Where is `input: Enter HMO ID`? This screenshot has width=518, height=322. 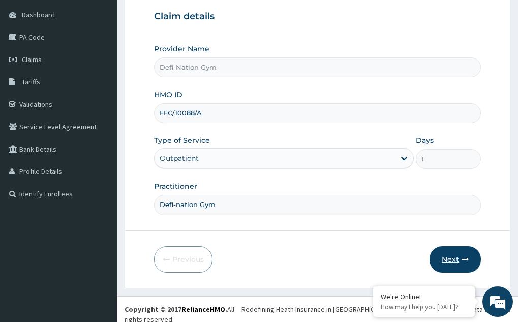 input: Enter HMO ID is located at coordinates (317, 113).